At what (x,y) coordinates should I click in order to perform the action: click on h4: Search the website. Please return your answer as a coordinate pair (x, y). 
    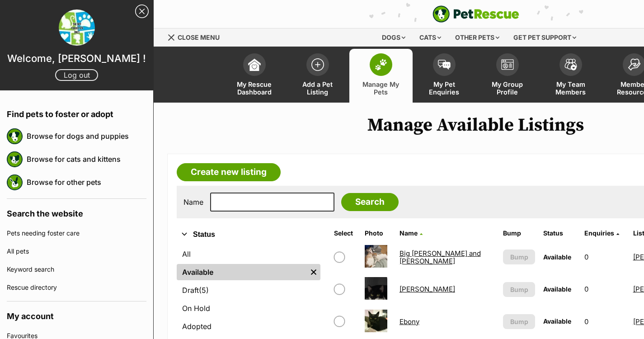
    Looking at the image, I should click on (76, 212).